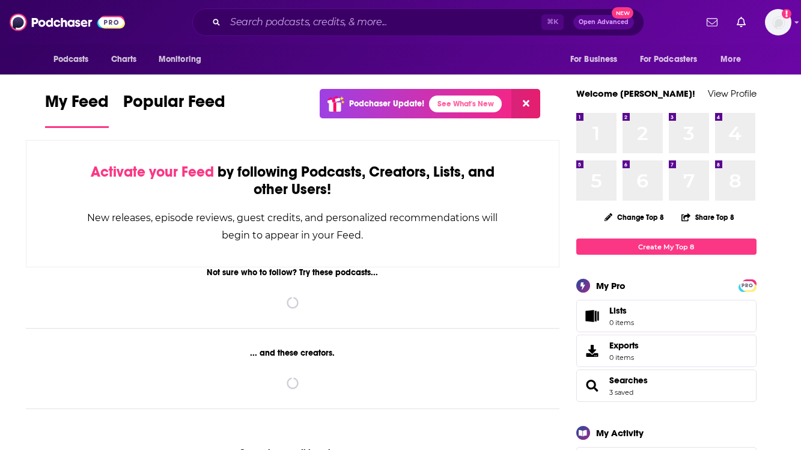 The image size is (801, 450). Describe the element at coordinates (465, 104) in the screenshot. I see `a: See What's New` at that location.